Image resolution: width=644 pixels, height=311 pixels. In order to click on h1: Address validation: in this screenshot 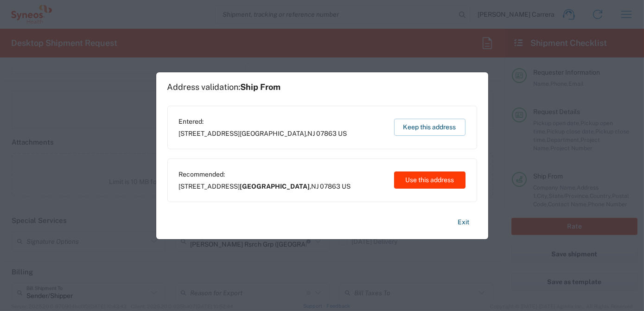, I will do `click(224, 87)`.